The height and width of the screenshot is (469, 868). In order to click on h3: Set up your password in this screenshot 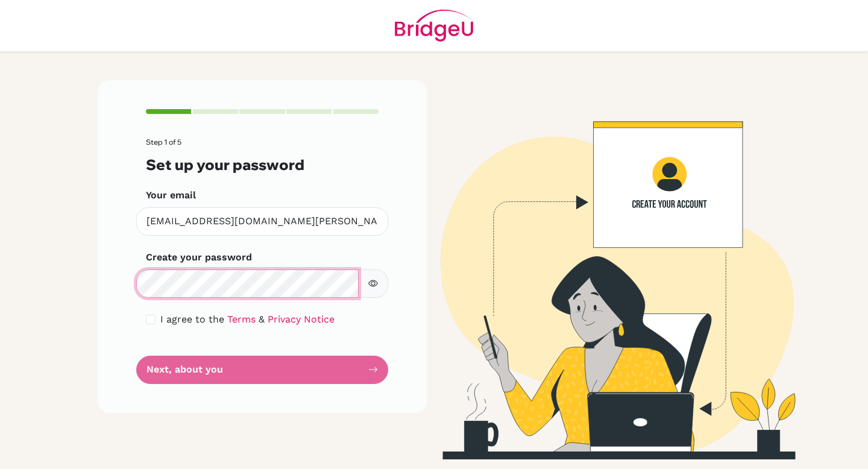, I will do `click(262, 164)`.